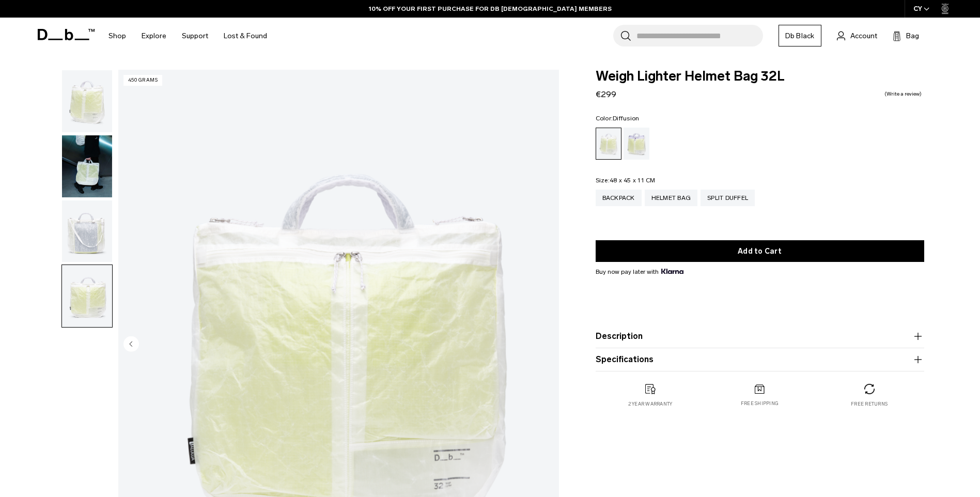  I want to click on span: Weigh Lighter Helmet Bag 32L, so click(760, 77).